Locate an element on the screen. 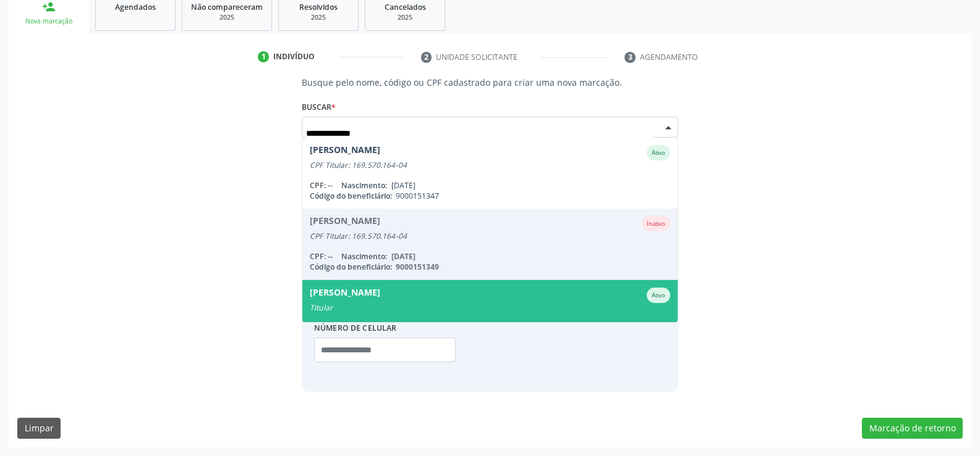 This screenshot has width=980, height=456. label: Número de celular is located at coordinates (356, 328).